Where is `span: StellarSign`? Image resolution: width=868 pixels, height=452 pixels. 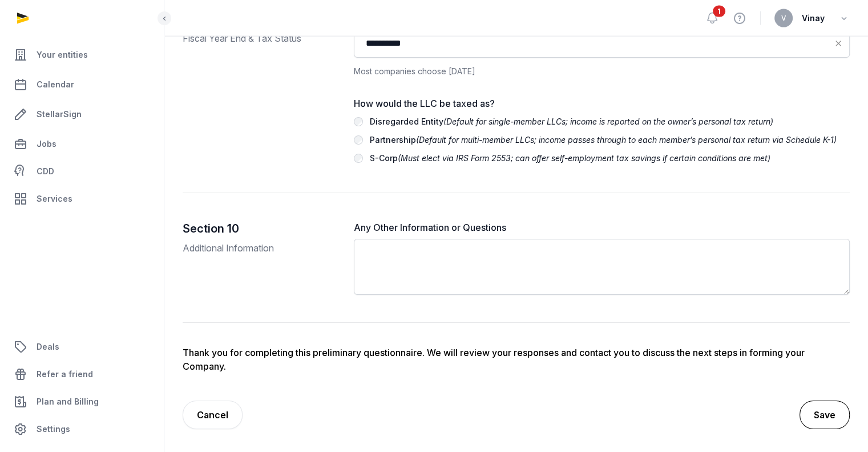 span: StellarSign is located at coordinates (59, 114).